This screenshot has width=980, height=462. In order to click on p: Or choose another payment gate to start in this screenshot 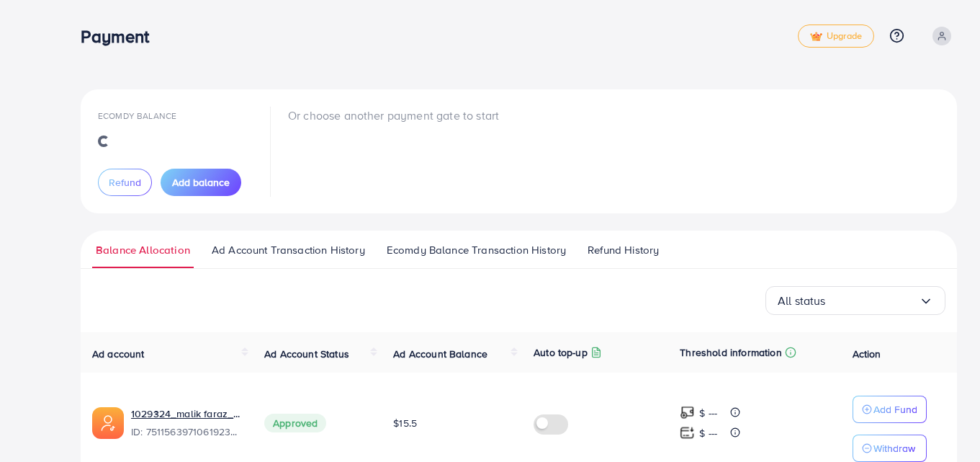, I will do `click(393, 116)`.